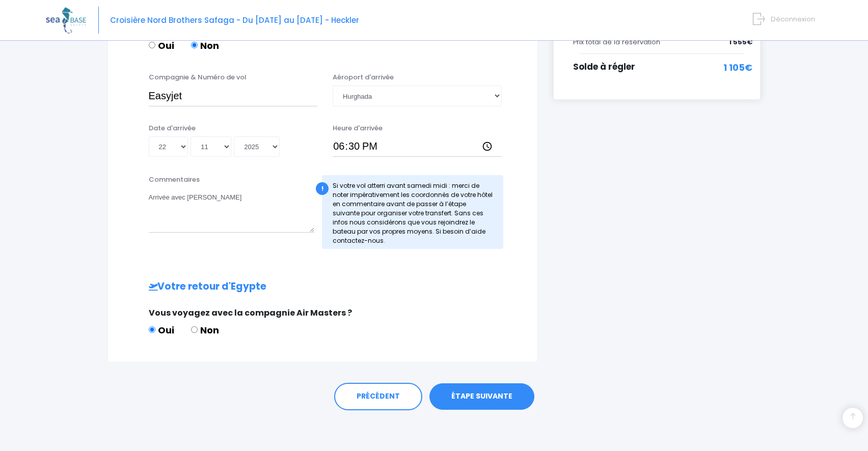 This screenshot has height=451, width=868. Describe the element at coordinates (482, 397) in the screenshot. I see `a: ÉTAPE SUIVANTE` at that location.